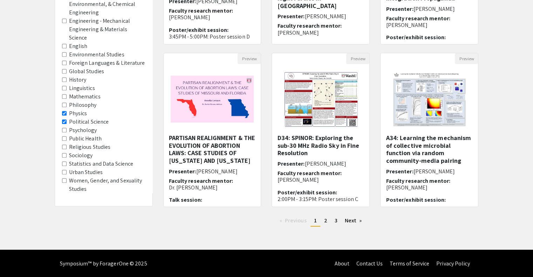  What do you see at coordinates (369, 264) in the screenshot?
I see `a: Contact Us` at bounding box center [369, 264].